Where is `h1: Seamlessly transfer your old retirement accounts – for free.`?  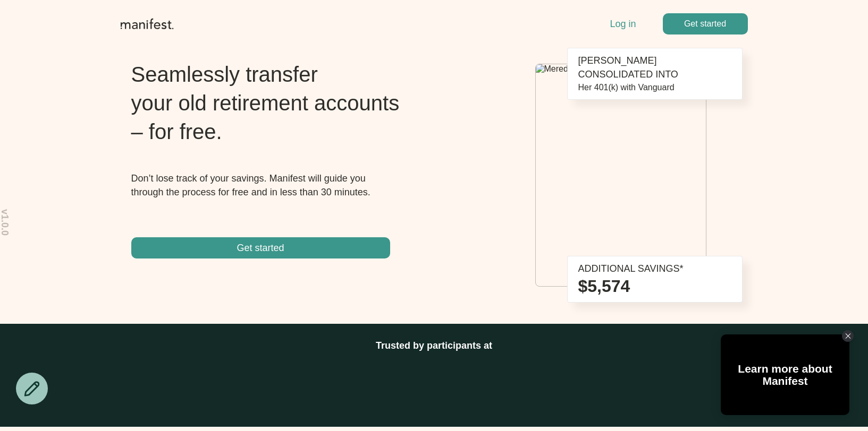 h1: Seamlessly transfer your old retirement accounts – for free. is located at coordinates (268, 103).